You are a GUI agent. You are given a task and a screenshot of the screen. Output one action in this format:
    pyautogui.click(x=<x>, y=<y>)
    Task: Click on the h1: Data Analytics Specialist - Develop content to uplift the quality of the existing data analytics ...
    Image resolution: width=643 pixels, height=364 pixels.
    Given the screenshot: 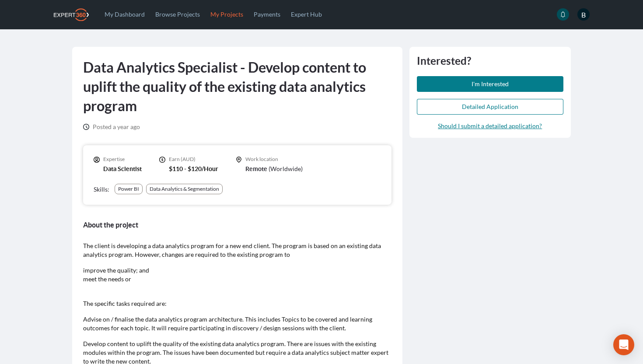 What is the action you would take?
    pyautogui.click(x=237, y=86)
    